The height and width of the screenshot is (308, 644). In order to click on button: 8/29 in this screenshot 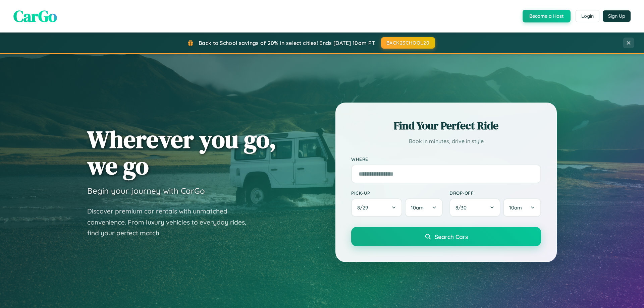, I will do `click(377, 207)`.